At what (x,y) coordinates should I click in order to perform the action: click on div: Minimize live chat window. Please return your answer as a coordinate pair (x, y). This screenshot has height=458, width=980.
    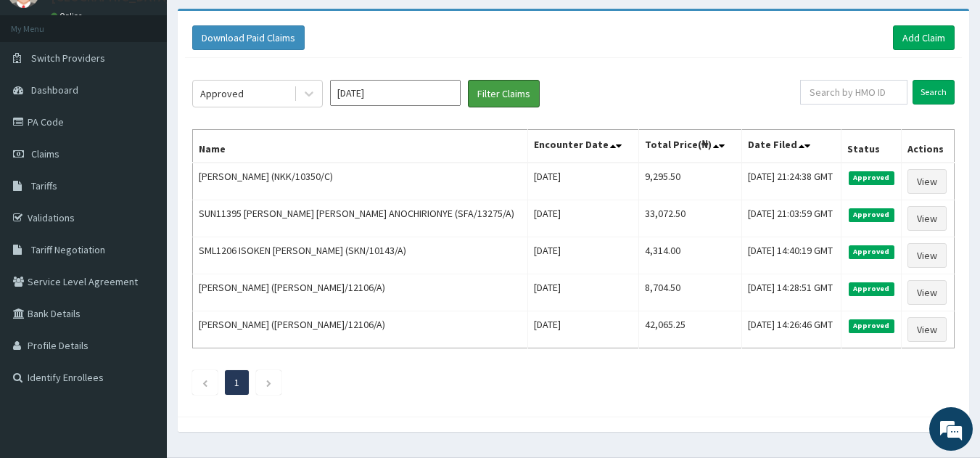
    Looking at the image, I should click on (256, 25).